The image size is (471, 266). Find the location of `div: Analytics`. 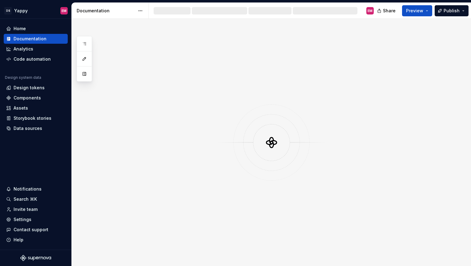

div: Analytics is located at coordinates (23, 49).